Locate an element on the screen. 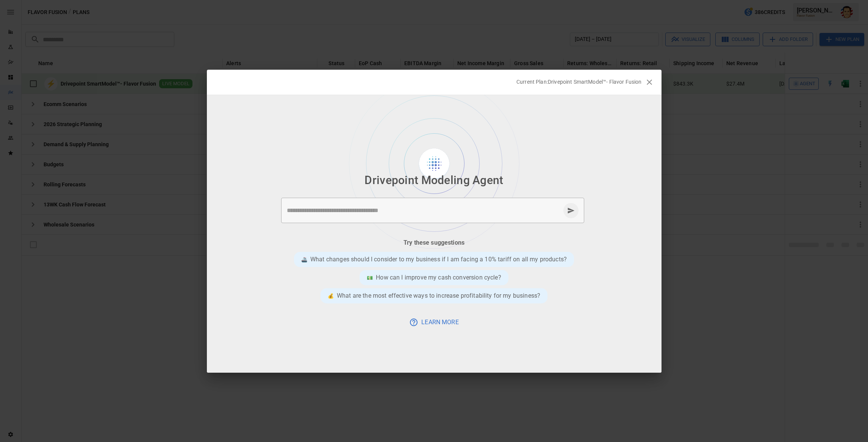  p: What are the most effective ways to increase profitability for my business? is located at coordinates (439, 296).